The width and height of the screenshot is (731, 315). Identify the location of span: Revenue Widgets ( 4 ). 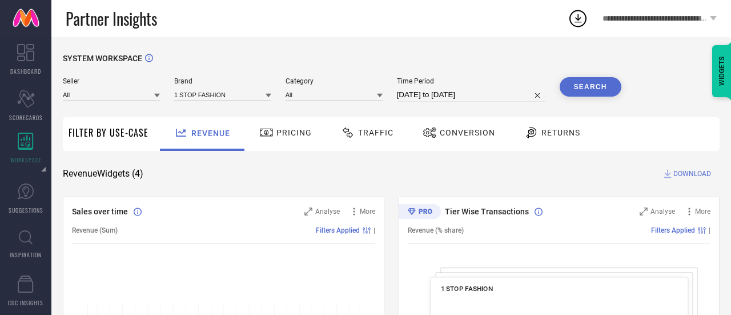
(103, 174).